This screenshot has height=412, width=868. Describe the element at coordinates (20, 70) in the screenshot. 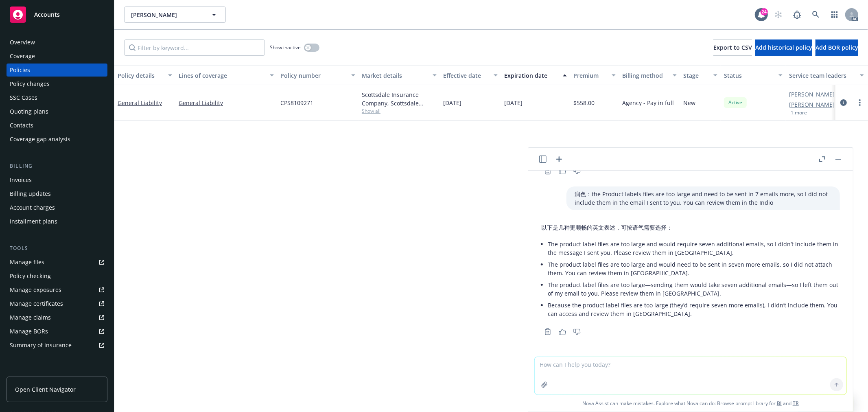

I see `div: Policies` at that location.